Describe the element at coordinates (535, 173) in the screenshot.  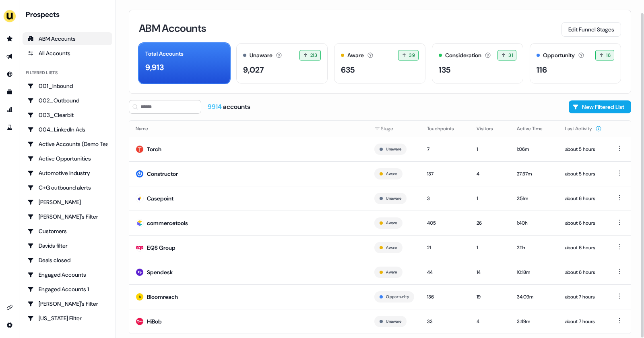
I see `div: 27:37m` at that location.